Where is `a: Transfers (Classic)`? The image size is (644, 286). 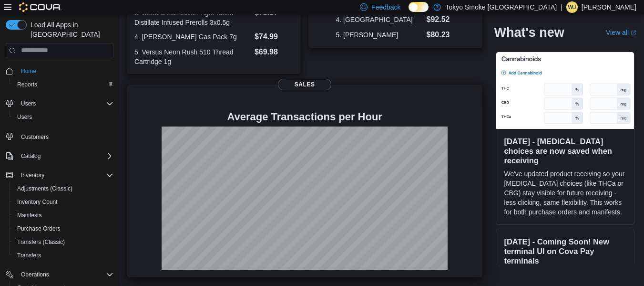
a: Transfers (Classic) is located at coordinates (41, 242).